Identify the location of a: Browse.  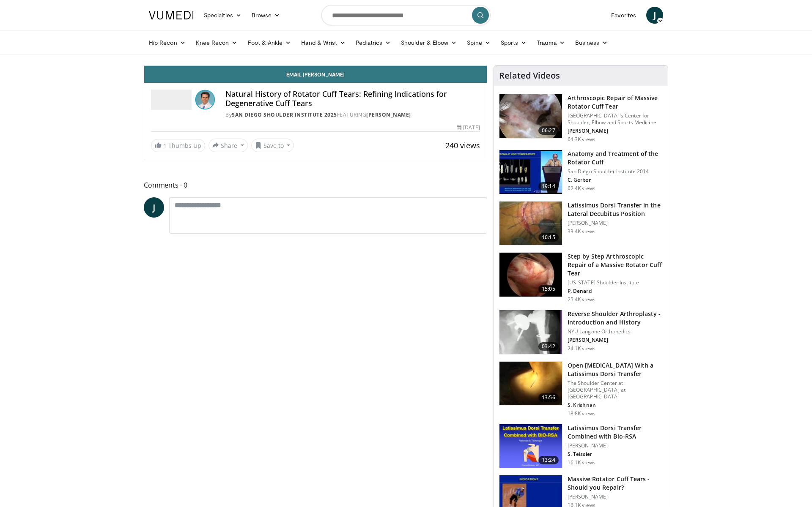
(266, 15).